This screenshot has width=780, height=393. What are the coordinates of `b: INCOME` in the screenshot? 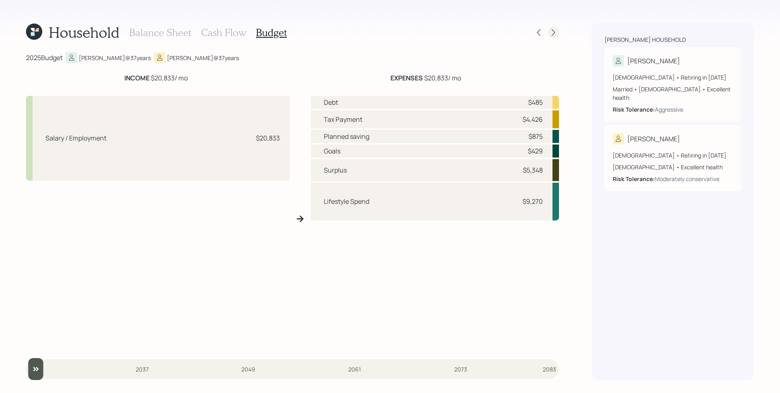 It's located at (137, 78).